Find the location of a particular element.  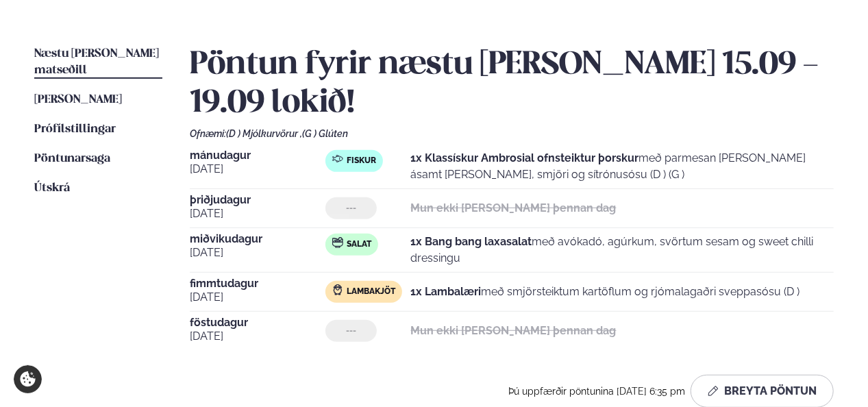

span: föstudagur is located at coordinates (258, 323).